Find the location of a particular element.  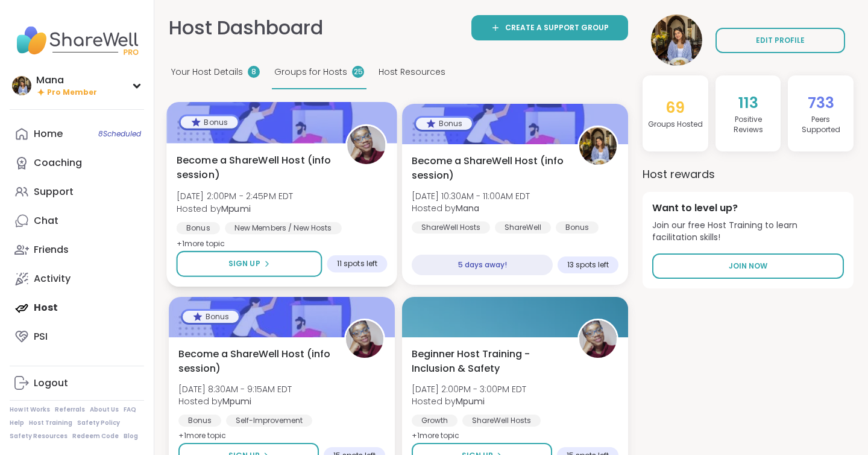

div: Activity is located at coordinates (52, 278).